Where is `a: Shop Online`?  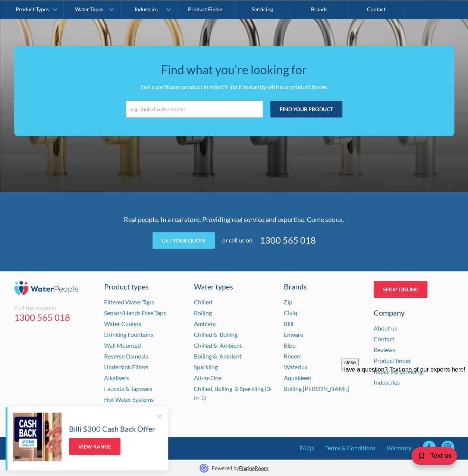 a: Shop Online is located at coordinates (401, 289).